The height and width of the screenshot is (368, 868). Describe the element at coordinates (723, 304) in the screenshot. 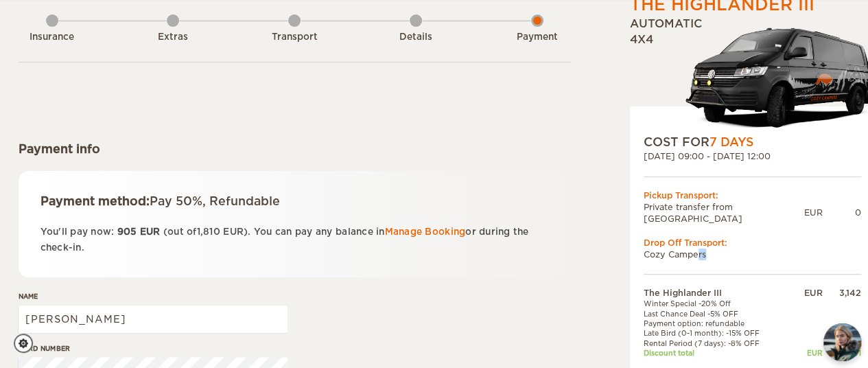

I see `td: Winter Special -20% Off` at that location.